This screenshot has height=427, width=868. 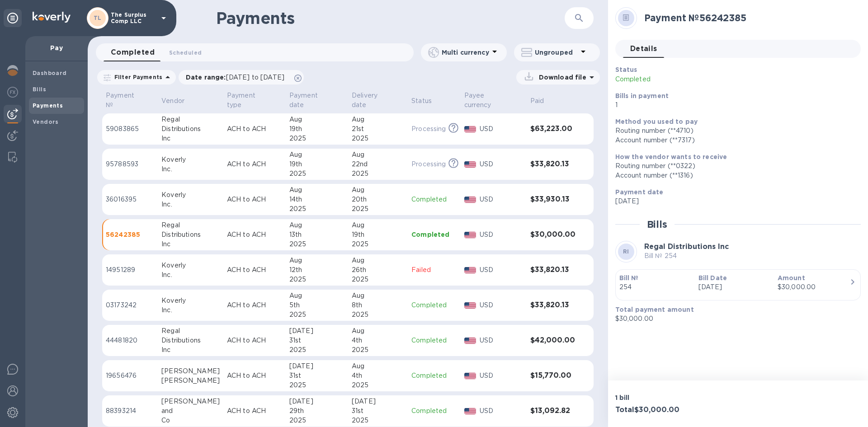 I want to click on div: 26th, so click(x=378, y=269).